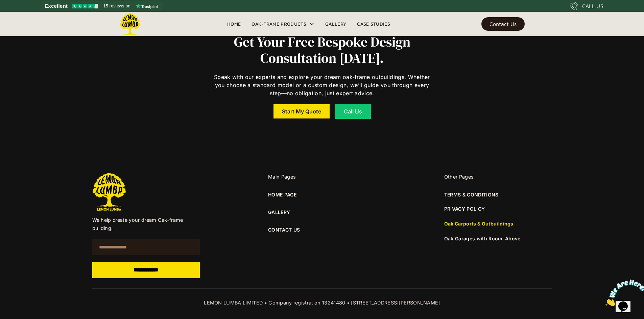  I want to click on a: TERMS & CONDITIONS, so click(472, 195).